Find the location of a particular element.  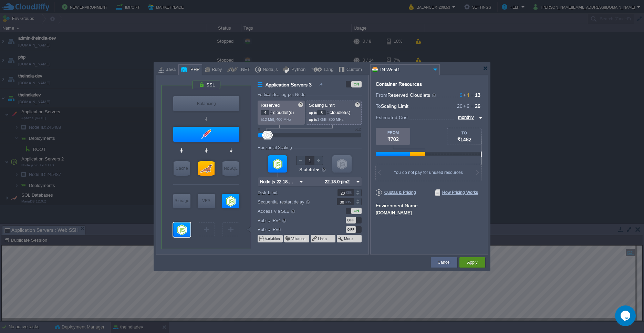

div: Java is located at coordinates (170, 70).